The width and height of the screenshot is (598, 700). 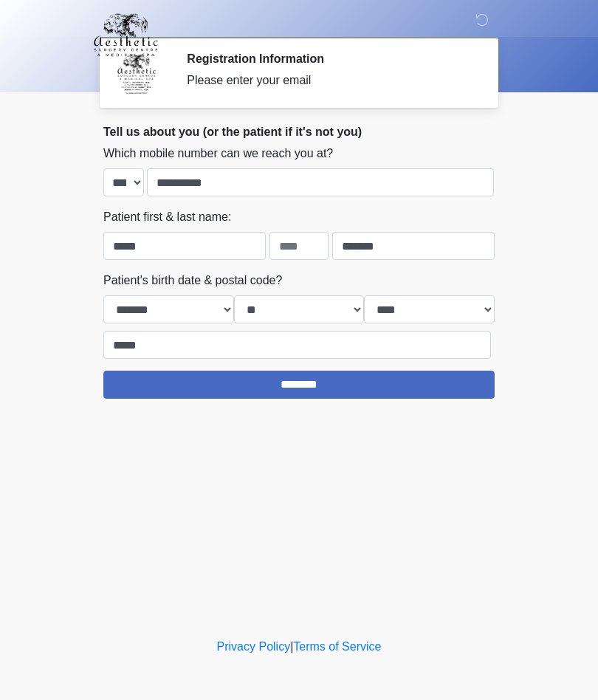 I want to click on img: Agent Avatar, so click(x=136, y=74).